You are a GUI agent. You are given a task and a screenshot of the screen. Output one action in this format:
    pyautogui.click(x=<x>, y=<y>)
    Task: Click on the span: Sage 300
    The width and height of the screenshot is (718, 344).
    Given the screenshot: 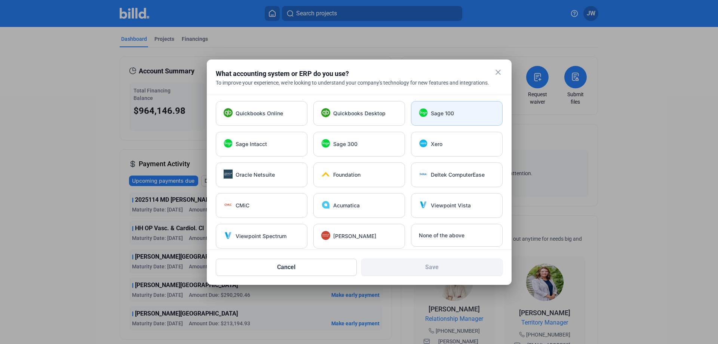 What is the action you would take?
    pyautogui.click(x=345, y=144)
    